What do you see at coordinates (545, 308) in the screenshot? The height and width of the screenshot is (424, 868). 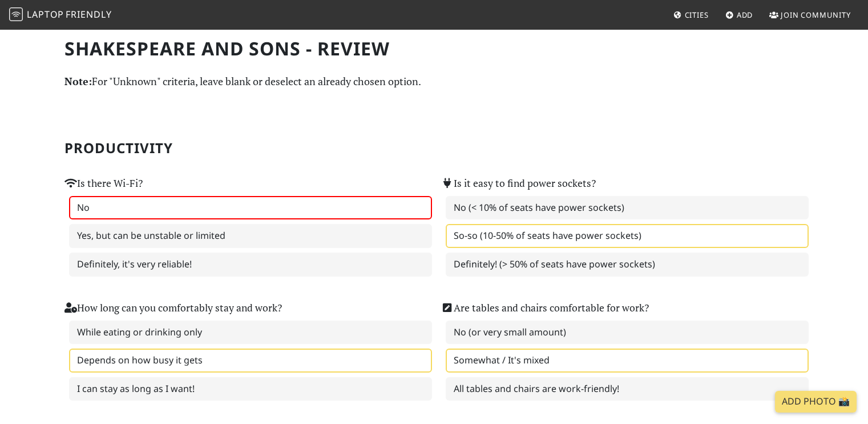 I see `label: Are tables and chairs comfortable for work?` at bounding box center [545, 308].